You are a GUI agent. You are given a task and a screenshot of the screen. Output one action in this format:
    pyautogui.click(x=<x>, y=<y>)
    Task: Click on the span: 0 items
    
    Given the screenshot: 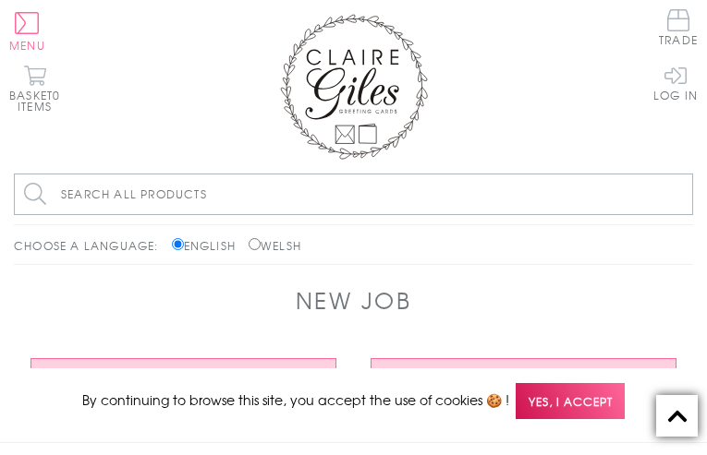 What is the action you would take?
    pyautogui.click(x=39, y=101)
    